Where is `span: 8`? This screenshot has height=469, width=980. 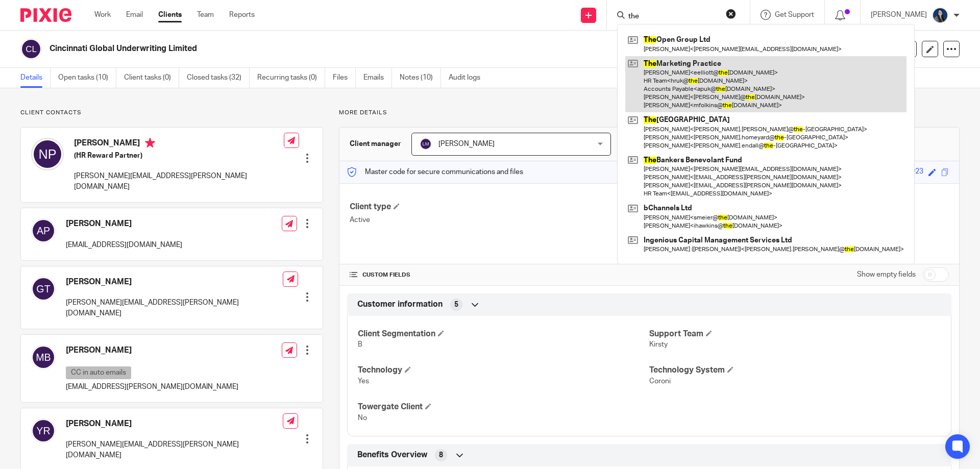 span: 8 is located at coordinates (441, 456).